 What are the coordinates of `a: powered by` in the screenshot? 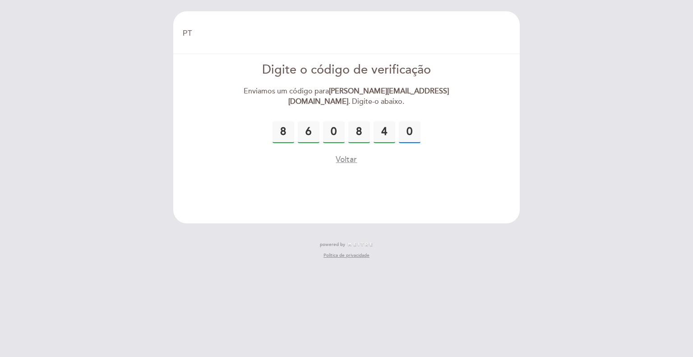 It's located at (346, 245).